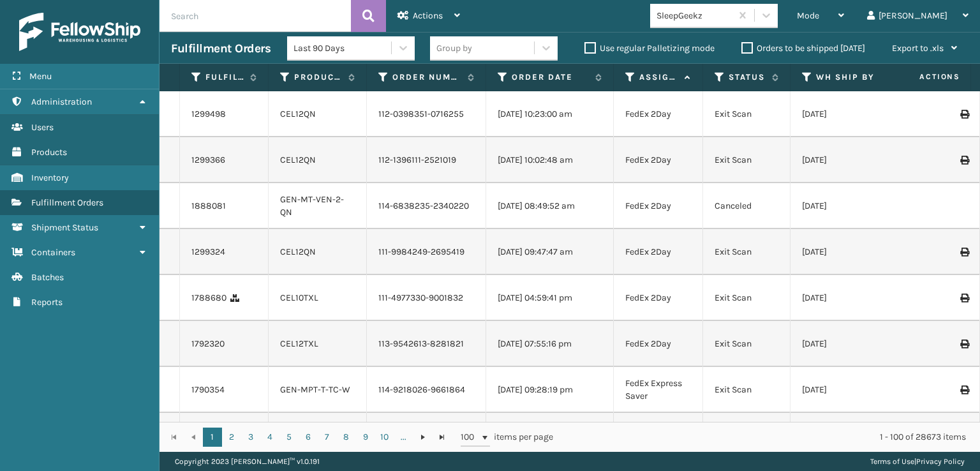  What do you see at coordinates (61, 101) in the screenshot?
I see `span: Administration` at bounding box center [61, 101].